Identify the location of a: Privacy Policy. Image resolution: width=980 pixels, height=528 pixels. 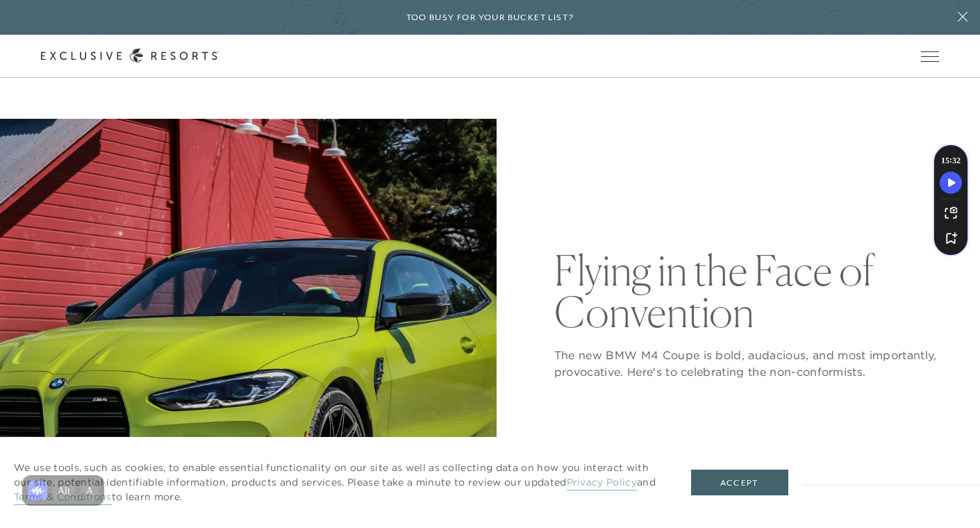
(601, 483).